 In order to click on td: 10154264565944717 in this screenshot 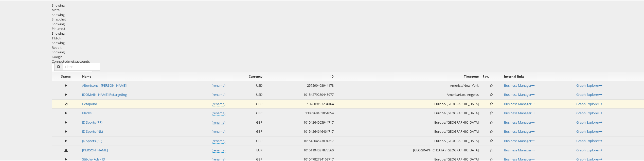, I will do `click(300, 122)`.